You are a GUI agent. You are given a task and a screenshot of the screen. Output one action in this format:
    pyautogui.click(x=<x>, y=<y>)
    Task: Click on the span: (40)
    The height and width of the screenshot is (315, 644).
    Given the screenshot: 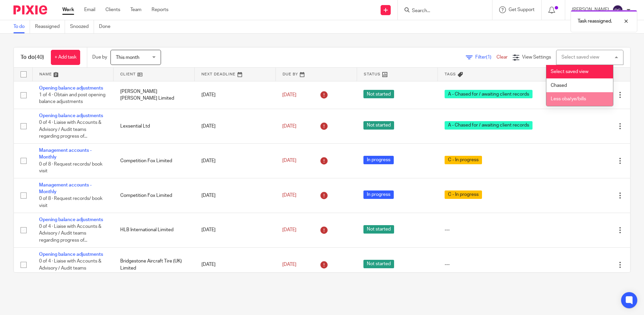 What is the action you would take?
    pyautogui.click(x=39, y=57)
    